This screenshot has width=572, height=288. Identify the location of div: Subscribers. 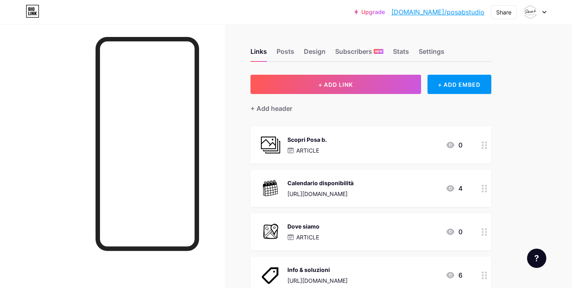
(359, 54).